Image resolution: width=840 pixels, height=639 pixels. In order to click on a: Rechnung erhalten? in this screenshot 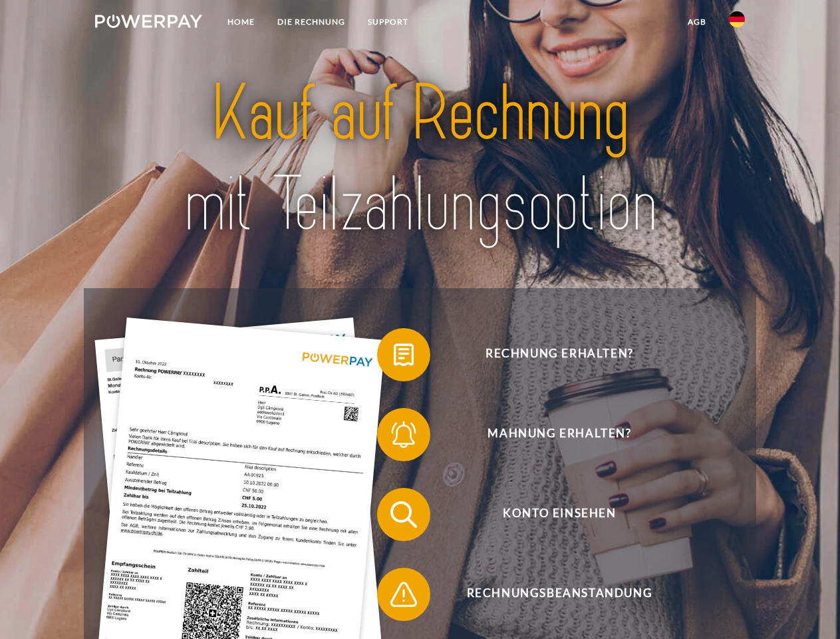, I will do `click(550, 354)`.